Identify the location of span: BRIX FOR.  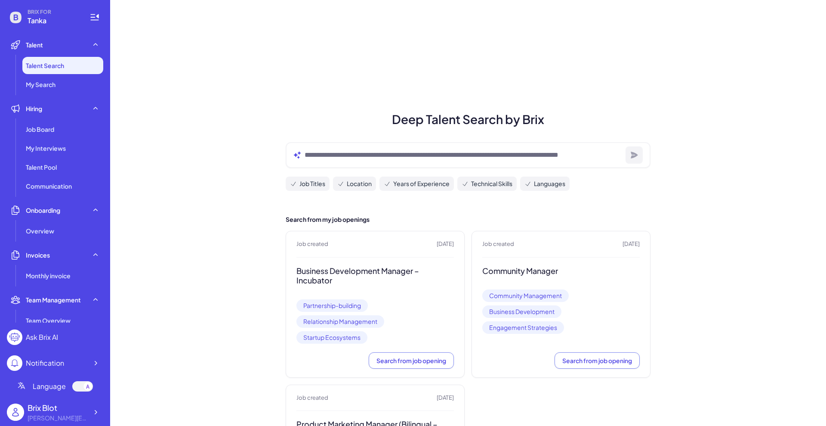
(53, 12).